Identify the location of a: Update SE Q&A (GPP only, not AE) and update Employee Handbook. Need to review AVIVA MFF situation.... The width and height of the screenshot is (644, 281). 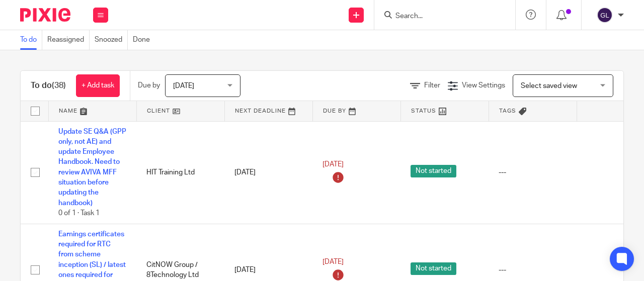
(92, 168).